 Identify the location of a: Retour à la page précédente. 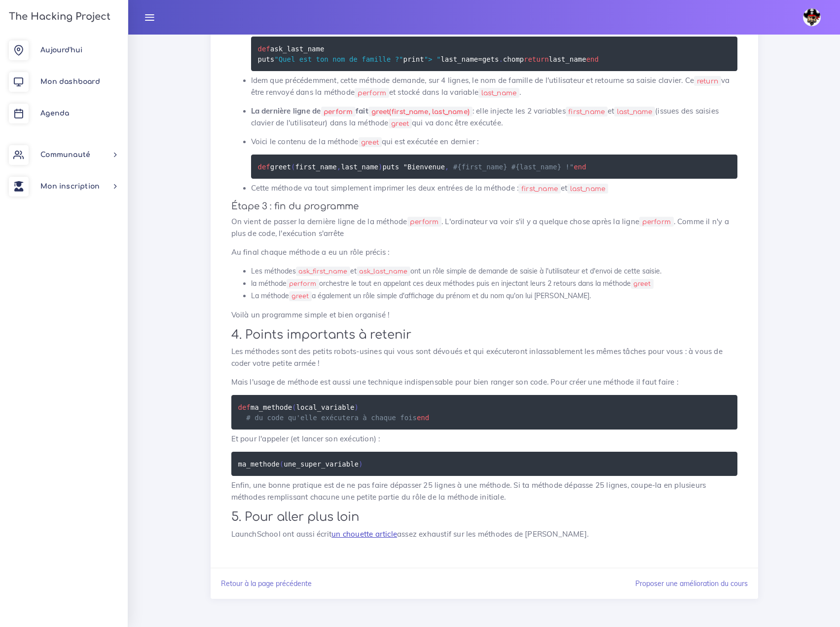
(267, 584).